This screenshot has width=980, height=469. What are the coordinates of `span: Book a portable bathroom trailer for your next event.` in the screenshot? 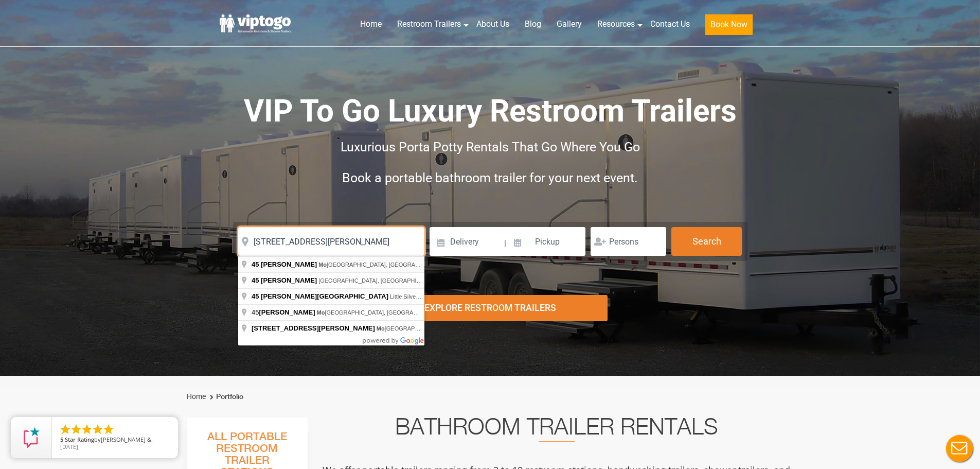 It's located at (490, 178).